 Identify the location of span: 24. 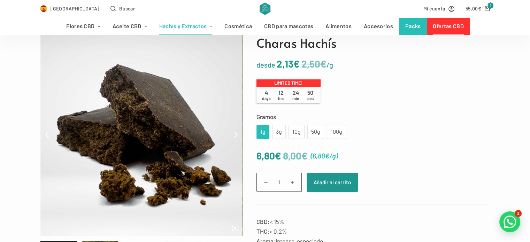
(296, 95).